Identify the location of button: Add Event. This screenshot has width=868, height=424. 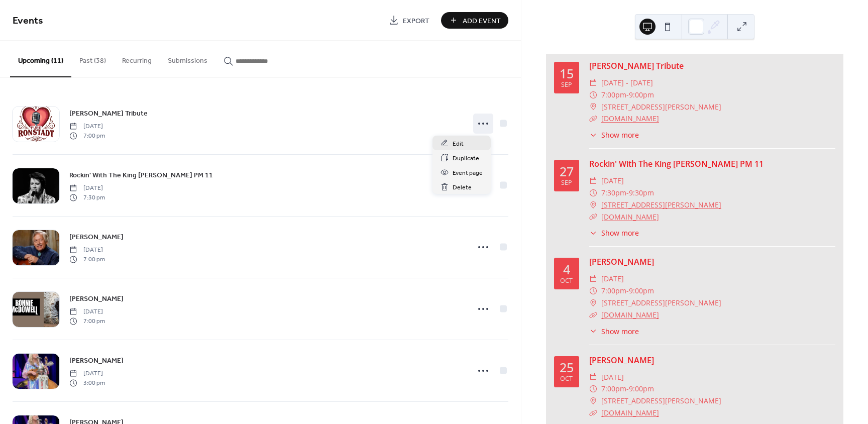
(474, 20).